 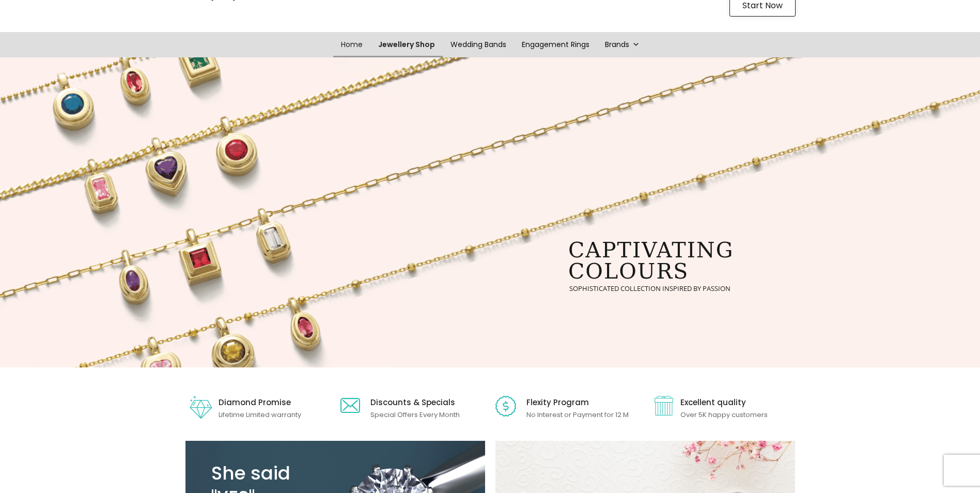 What do you see at coordinates (724, 414) in the screenshot?
I see `p: Over 5K happy customers` at bounding box center [724, 414].